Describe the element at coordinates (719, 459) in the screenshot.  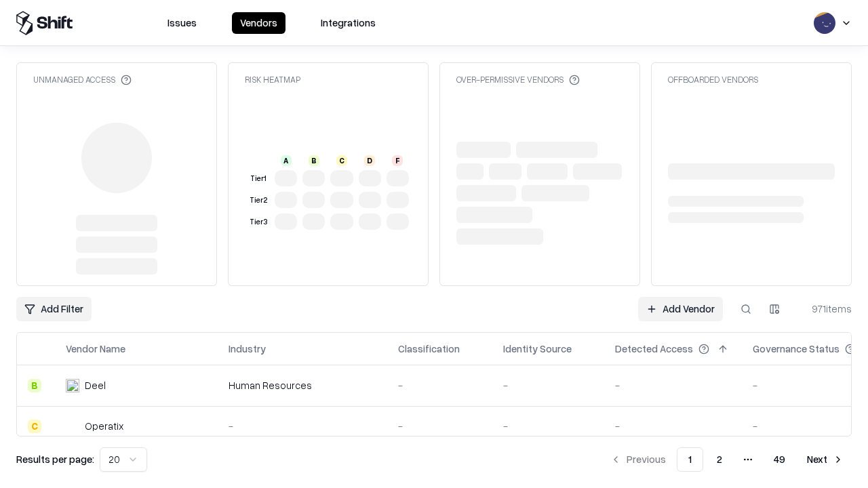
I see `button: 2` at that location.